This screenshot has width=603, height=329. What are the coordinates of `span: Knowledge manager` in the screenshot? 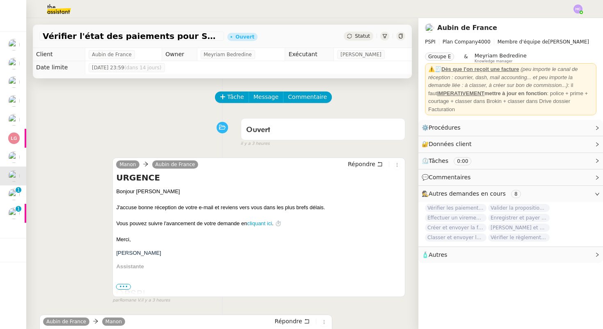 It's located at (493, 61).